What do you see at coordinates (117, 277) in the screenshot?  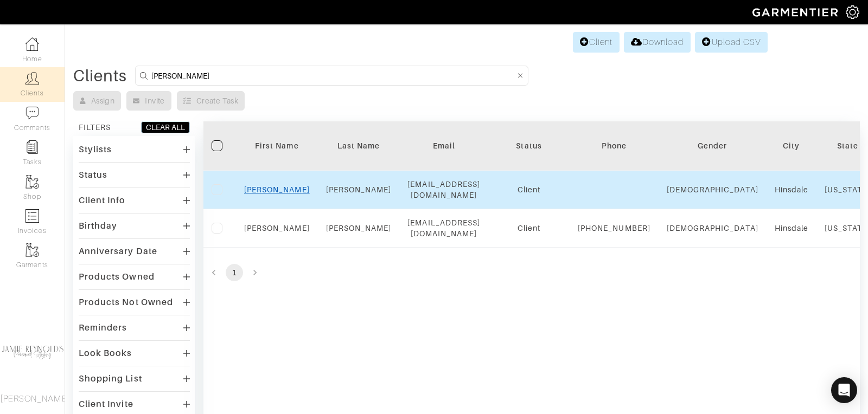 I see `div: Products Owned` at bounding box center [117, 277].